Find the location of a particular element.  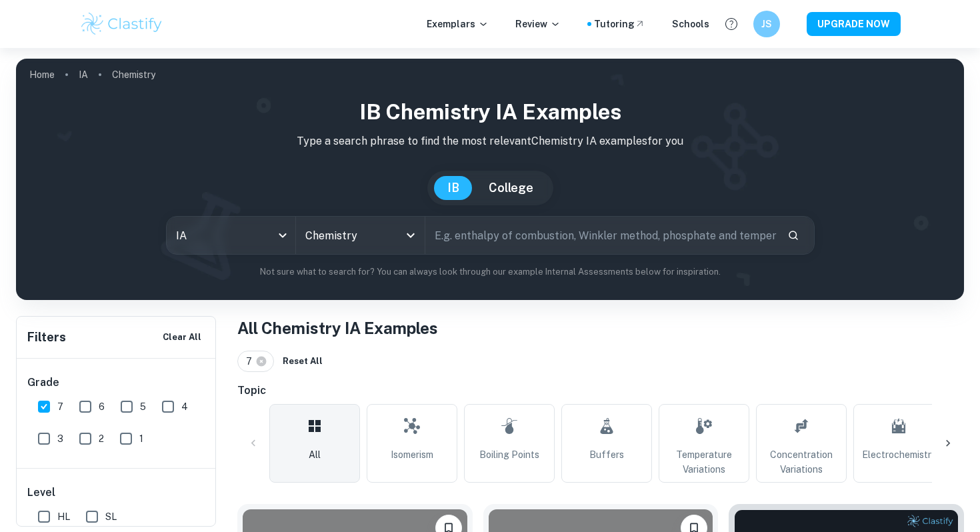

span: 1 is located at coordinates (142, 439).